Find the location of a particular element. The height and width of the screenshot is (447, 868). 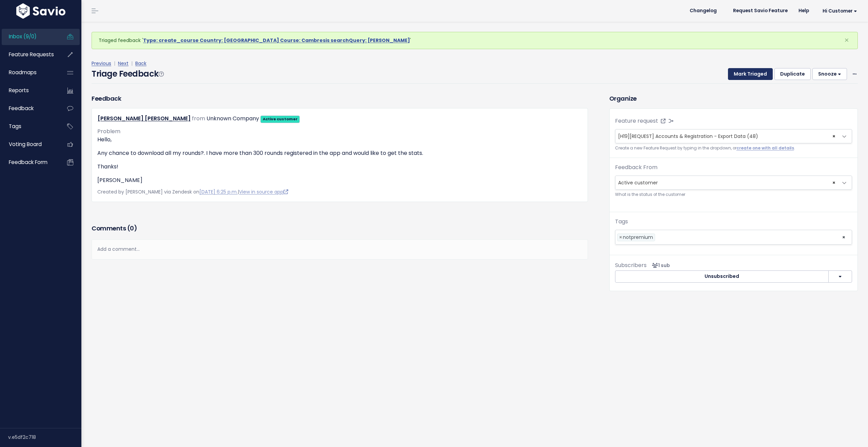

h3: Feedback is located at coordinates (106, 98).